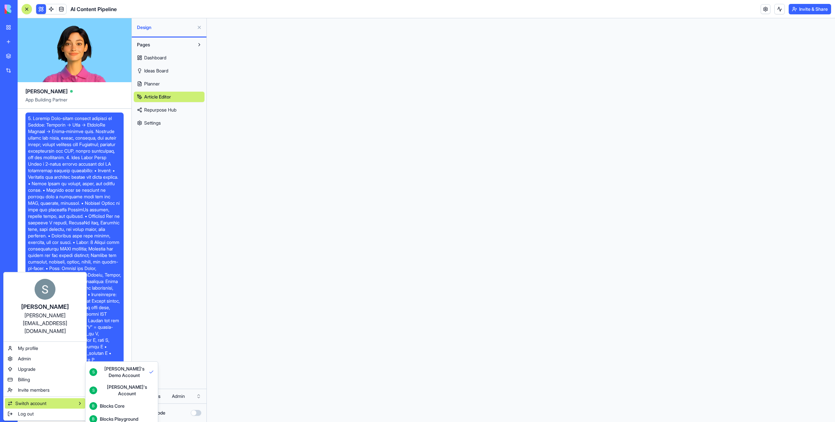  Describe the element at coordinates (26, 414) in the screenshot. I see `span: Log out` at that location.